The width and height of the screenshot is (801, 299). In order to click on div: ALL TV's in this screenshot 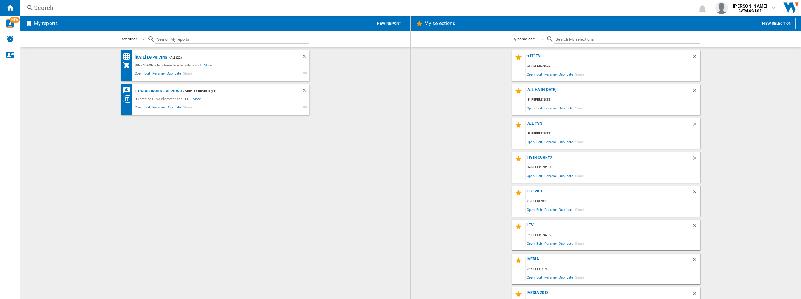, I will do `click(608, 126)`.